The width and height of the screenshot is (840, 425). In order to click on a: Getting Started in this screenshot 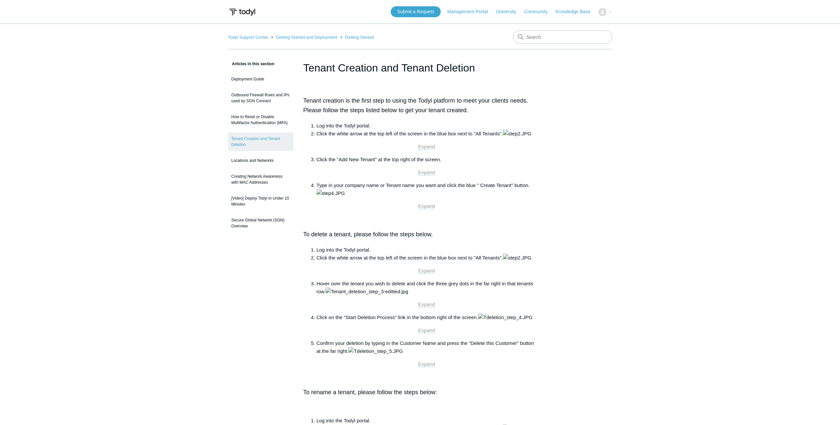, I will do `click(359, 37)`.